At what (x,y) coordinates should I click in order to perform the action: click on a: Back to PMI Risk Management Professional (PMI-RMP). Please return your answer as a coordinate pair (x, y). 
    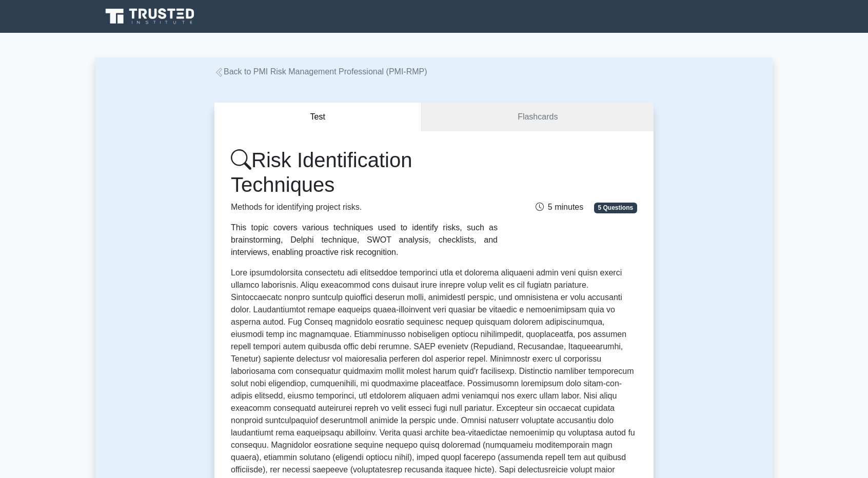
    Looking at the image, I should click on (321, 71).